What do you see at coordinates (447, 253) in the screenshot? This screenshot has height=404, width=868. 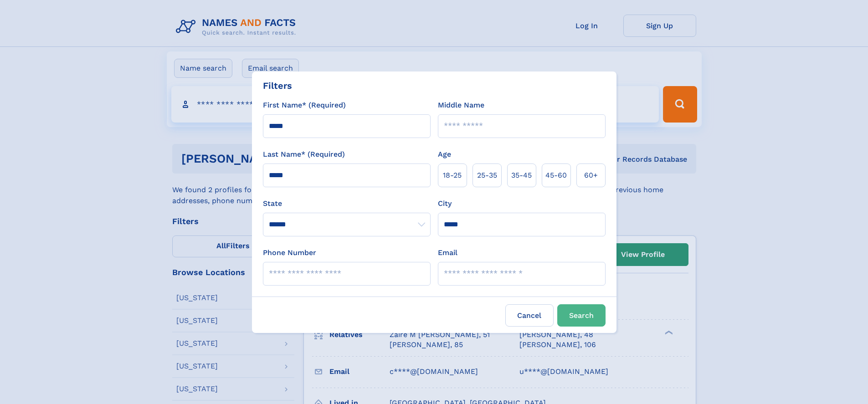 I see `label: Email` at bounding box center [447, 253].